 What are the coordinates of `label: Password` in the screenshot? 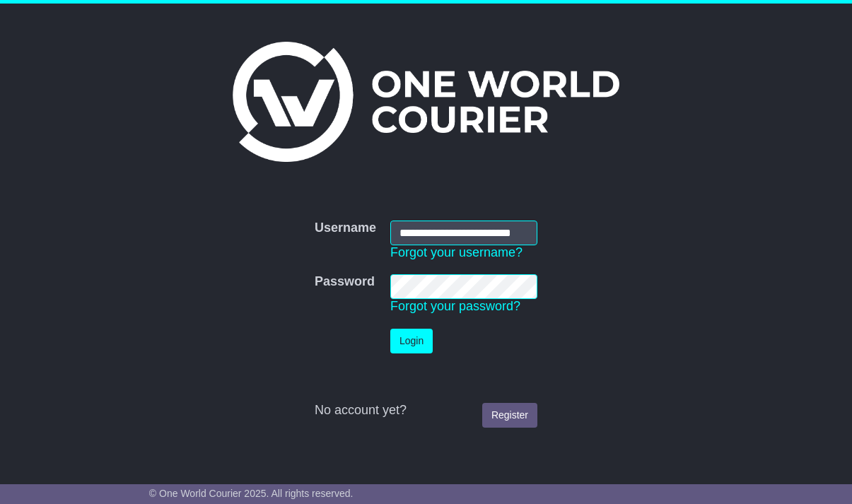 It's located at (344, 282).